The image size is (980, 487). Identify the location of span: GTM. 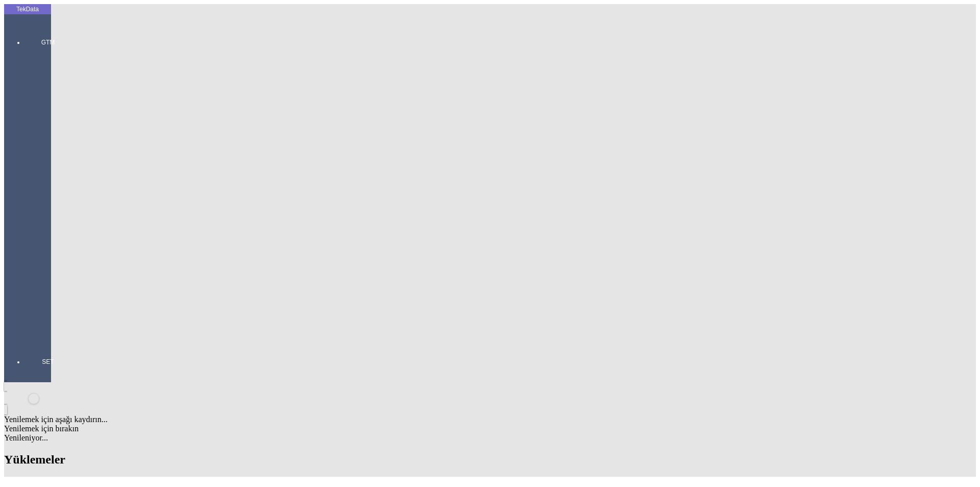
(48, 42).